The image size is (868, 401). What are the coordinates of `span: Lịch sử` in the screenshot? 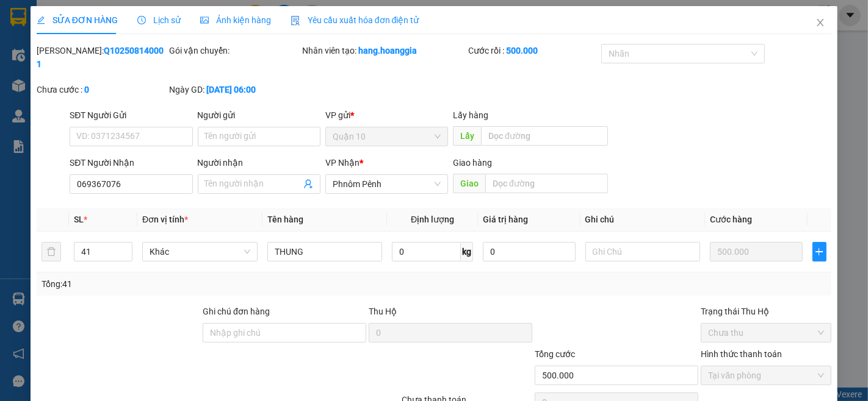 It's located at (159, 20).